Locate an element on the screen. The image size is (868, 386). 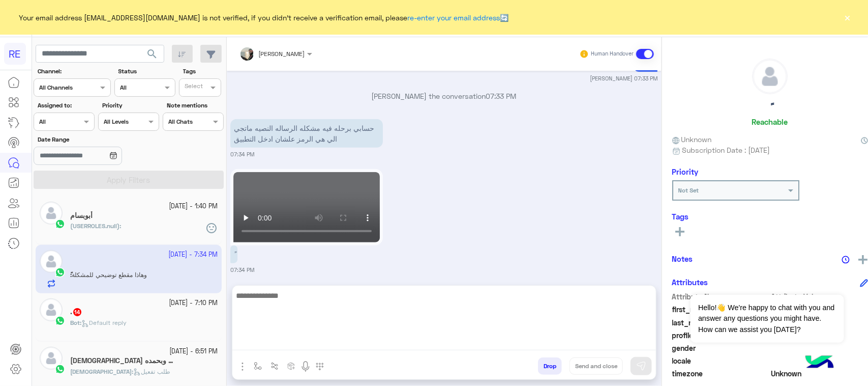
button: search is located at coordinates (152, 56).